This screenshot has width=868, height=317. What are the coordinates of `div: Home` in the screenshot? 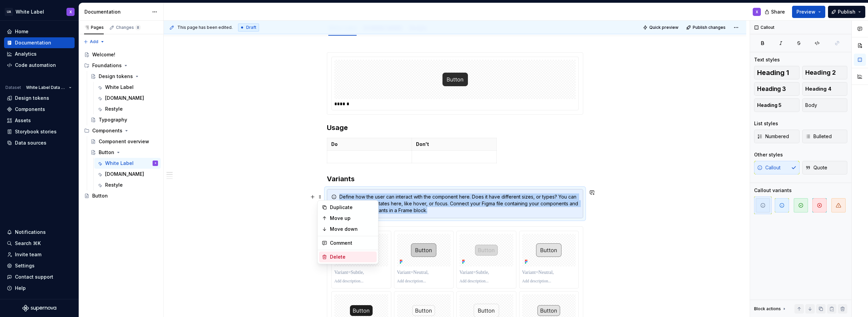 It's located at (22, 32).